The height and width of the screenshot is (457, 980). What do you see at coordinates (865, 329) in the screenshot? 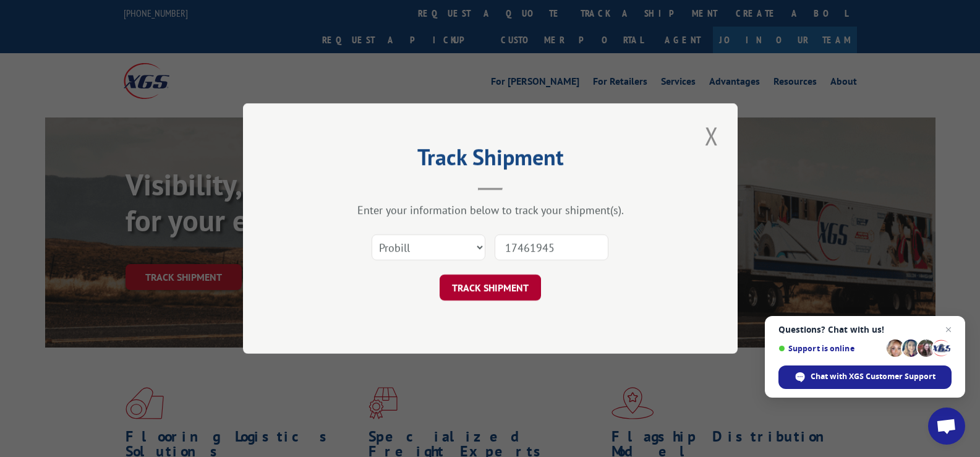
I see `span: Questions? Chat with us!` at bounding box center [865, 329].